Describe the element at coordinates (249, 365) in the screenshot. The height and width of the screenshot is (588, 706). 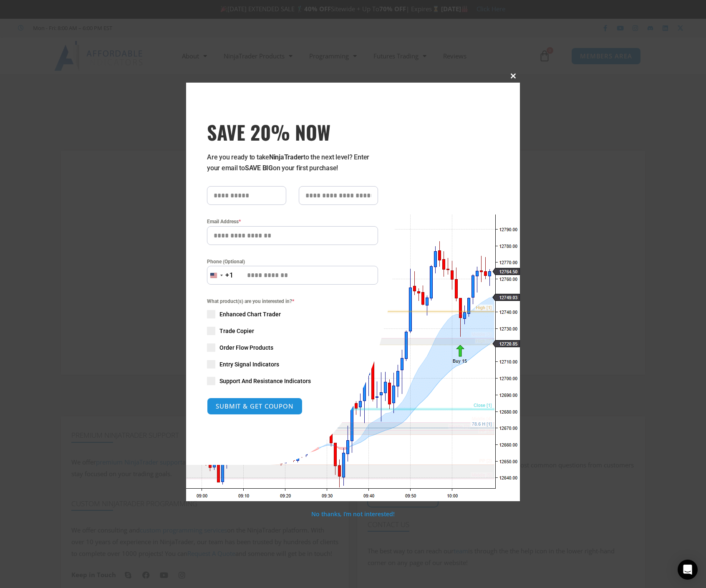
I see `span: Entry Signal Indicators` at that location.